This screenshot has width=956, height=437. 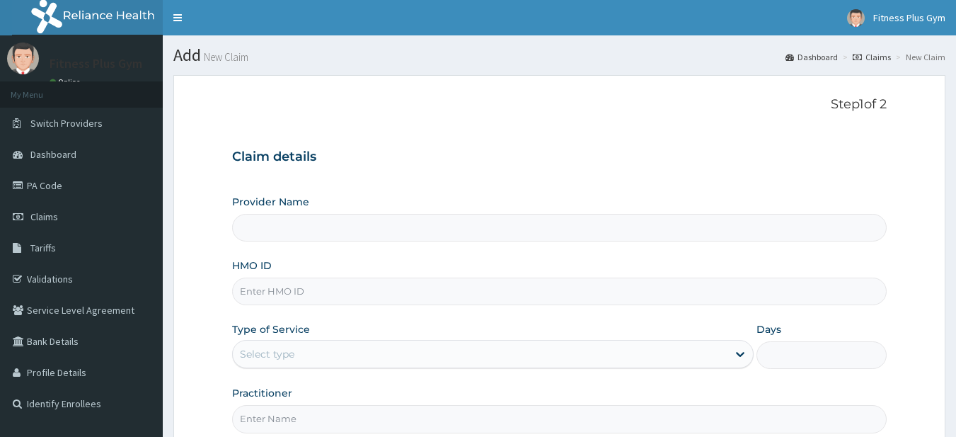 What do you see at coordinates (560, 418) in the screenshot?
I see `input: Enter Name` at bounding box center [560, 418].